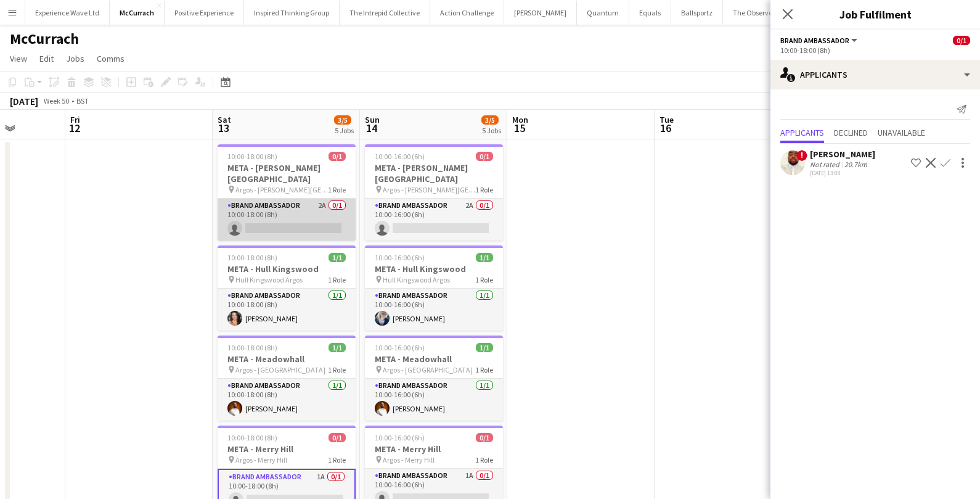 The height and width of the screenshot is (499, 980). What do you see at coordinates (74, 127) in the screenshot?
I see `span: 12` at bounding box center [74, 127].